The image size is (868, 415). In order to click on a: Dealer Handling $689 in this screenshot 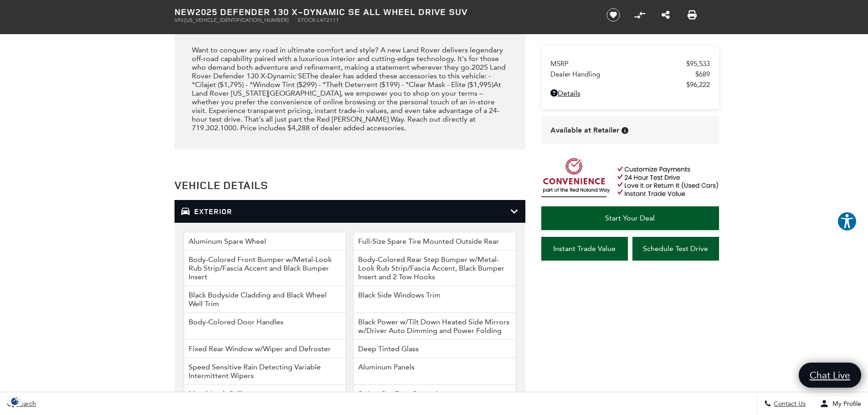, I will do `click(630, 74)`.